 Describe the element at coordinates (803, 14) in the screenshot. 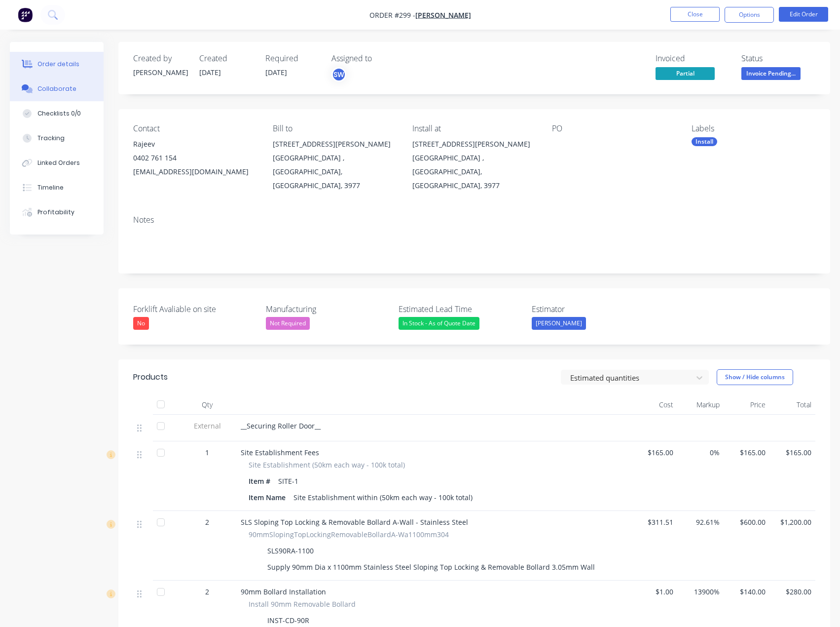

I see `button: Edit Order` at that location.